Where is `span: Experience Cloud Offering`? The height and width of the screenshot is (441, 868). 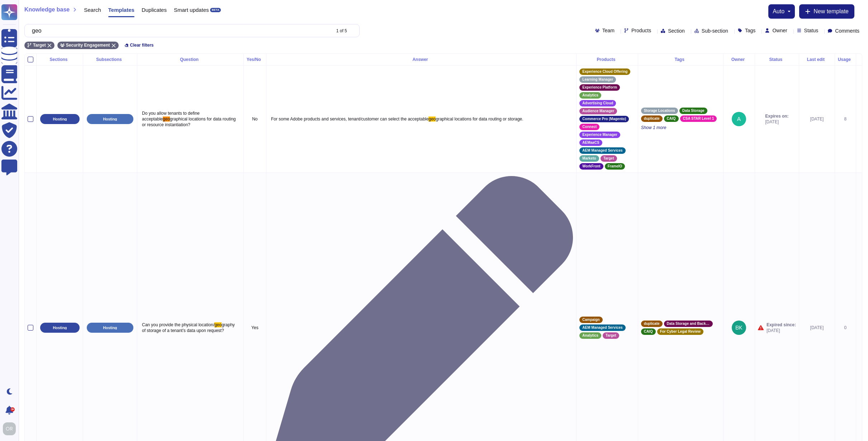
span: Experience Cloud Offering is located at coordinates (605, 72).